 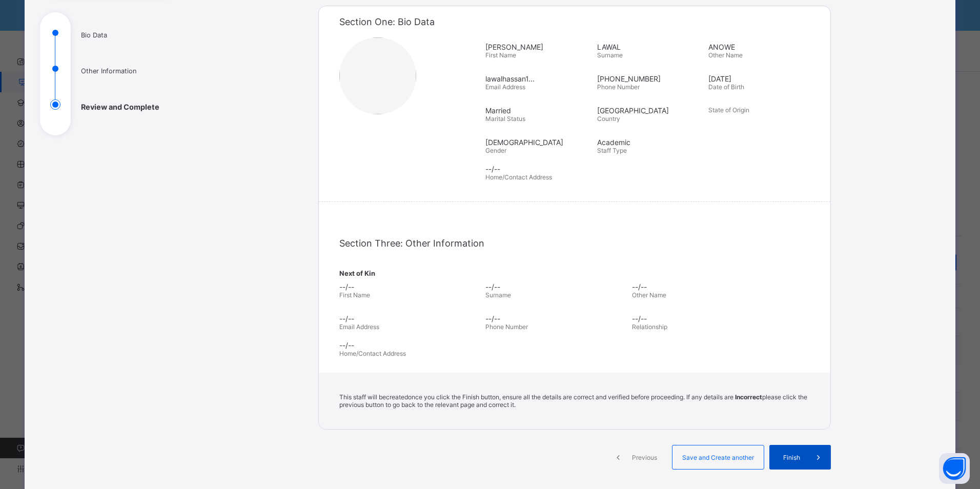 What do you see at coordinates (573, 400) in the screenshot?
I see `span: This staff will be created once you click the Finish button, ensure all the details are correct a...` at bounding box center [573, 400].